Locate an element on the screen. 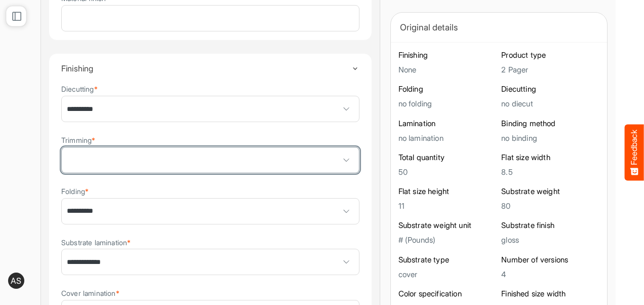  div: Original details is located at coordinates (499, 27).